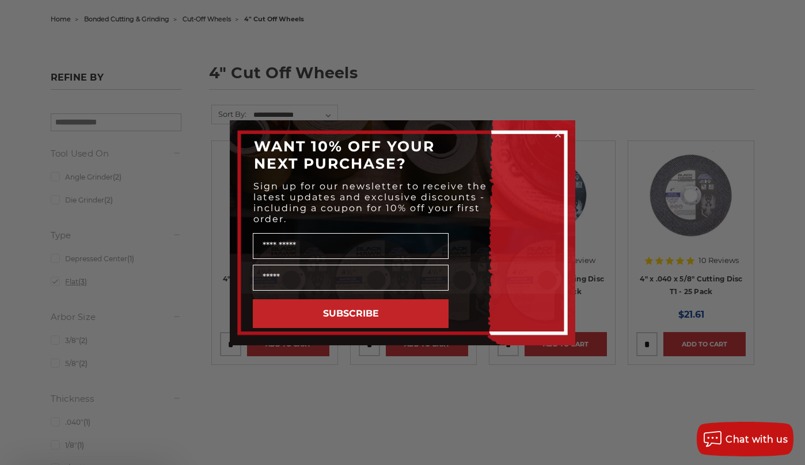  Describe the element at coordinates (350, 314) in the screenshot. I see `button: SUBSCRIBE` at that location.